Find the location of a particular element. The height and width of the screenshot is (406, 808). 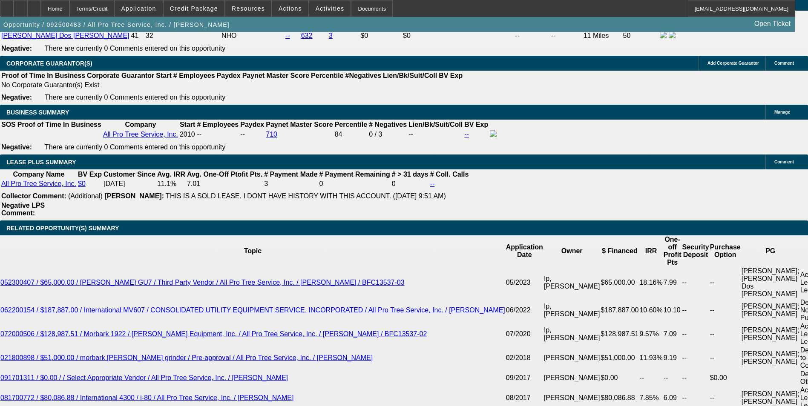

b: Company is located at coordinates (140, 124).